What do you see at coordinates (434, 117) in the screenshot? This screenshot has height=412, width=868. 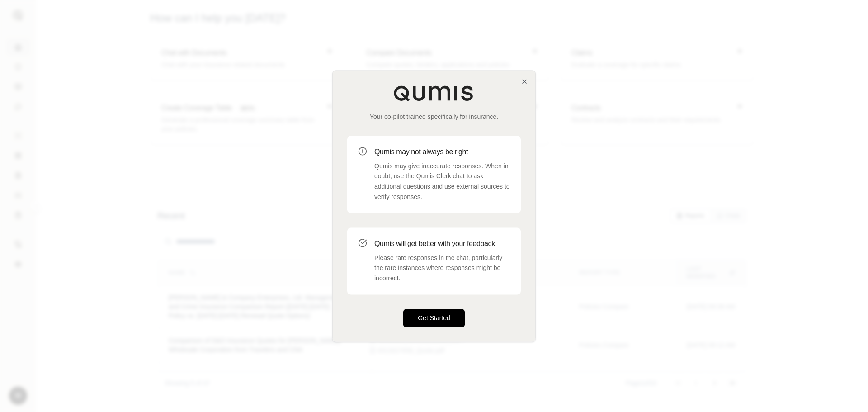 I see `p: Your co-pilot trained specifically for insurance.` at bounding box center [434, 117].